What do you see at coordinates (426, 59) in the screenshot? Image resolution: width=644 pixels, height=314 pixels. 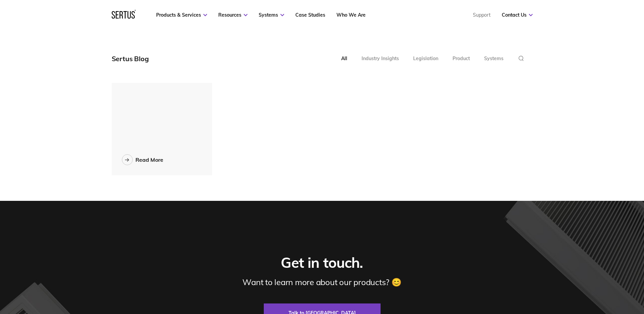 I see `div: Legislation` at bounding box center [426, 59].